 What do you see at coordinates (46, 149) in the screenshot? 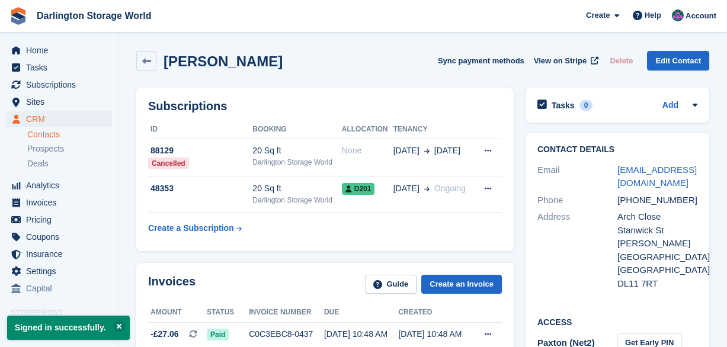
I see `span: Prospects` at bounding box center [46, 149].